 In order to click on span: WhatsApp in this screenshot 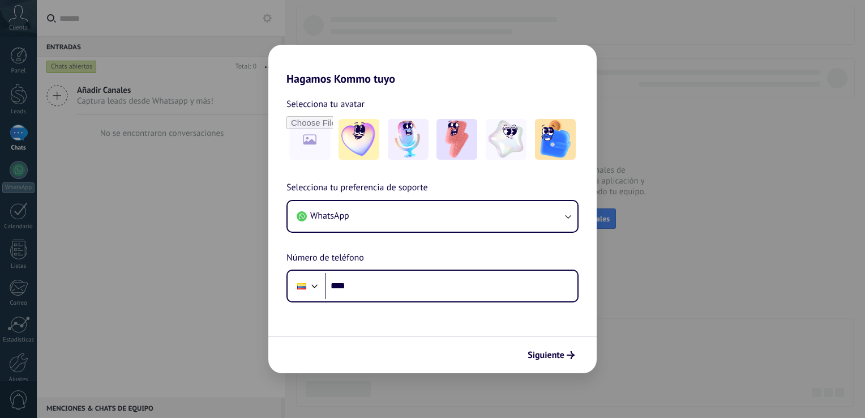, I will do `click(330, 216)`.